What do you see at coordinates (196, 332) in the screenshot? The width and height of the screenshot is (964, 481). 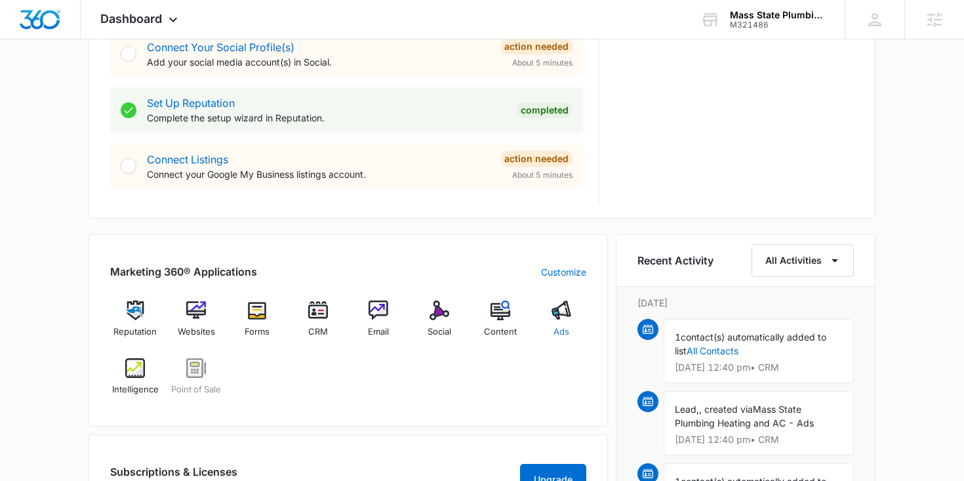 I see `span: Websites` at bounding box center [196, 332].